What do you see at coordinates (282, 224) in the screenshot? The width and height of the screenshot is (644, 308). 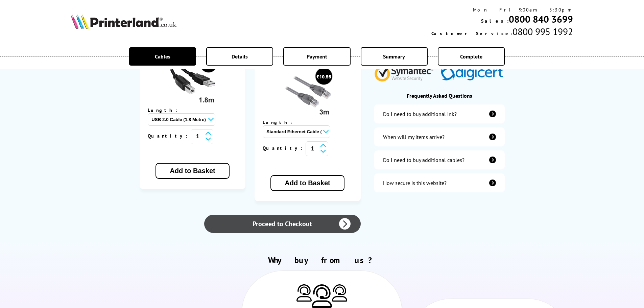 I see `a: Proceed to Checkout` at bounding box center [282, 224].